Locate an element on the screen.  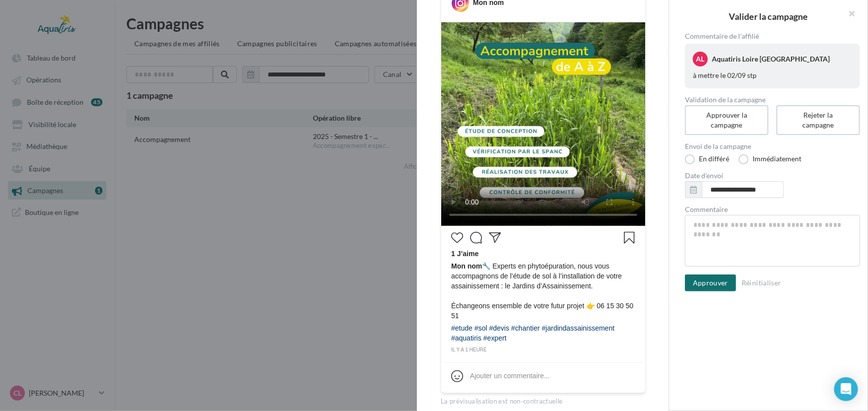
div: Ajouter un commentaire... is located at coordinates (510, 376).